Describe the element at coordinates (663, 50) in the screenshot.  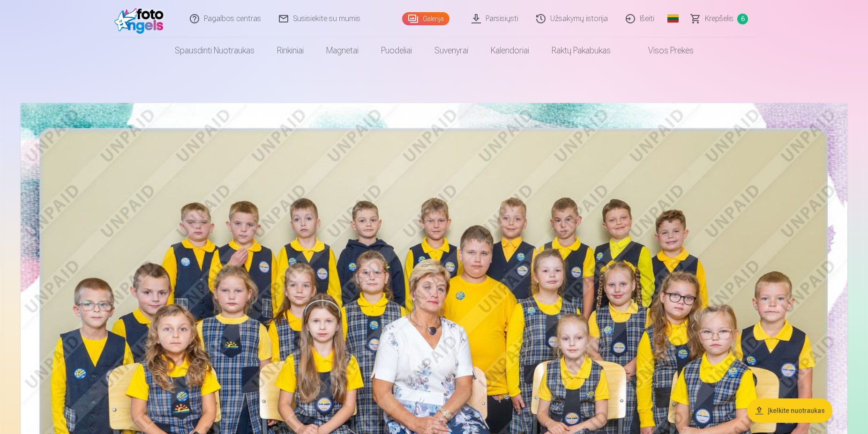
I see `a: Visos prekės` at that location.